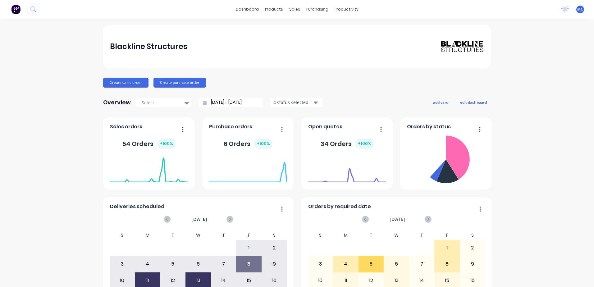 The width and height of the screenshot is (594, 287). What do you see at coordinates (317, 9) in the screenshot?
I see `div: purchasing` at bounding box center [317, 9].